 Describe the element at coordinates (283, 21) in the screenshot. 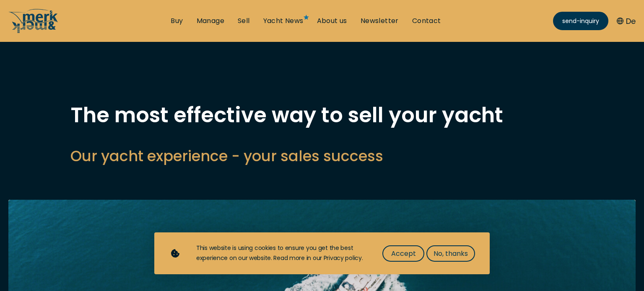

I see `a: Yacht News` at that location.